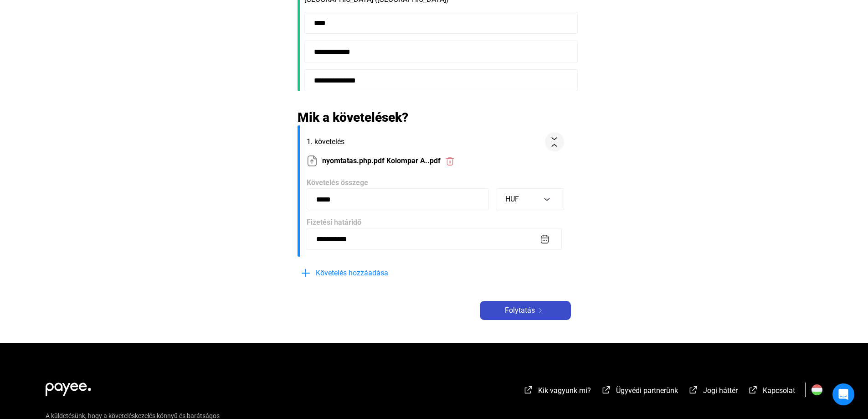 The image size is (868, 419). What do you see at coordinates (557, 392) in the screenshot?
I see `a: external-link-whiteKik vagyunk mi?` at bounding box center [557, 392].